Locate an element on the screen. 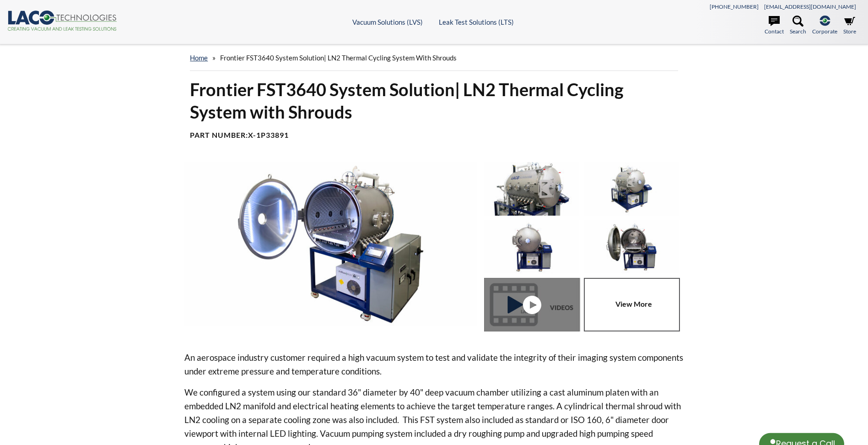  img: Thermal Cycling System (TVAC), angled view, door open is located at coordinates (330, 244).